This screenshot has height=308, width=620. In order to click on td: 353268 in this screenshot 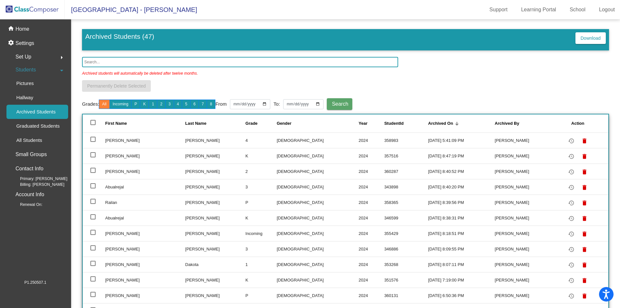, I will do `click(406, 264)`.